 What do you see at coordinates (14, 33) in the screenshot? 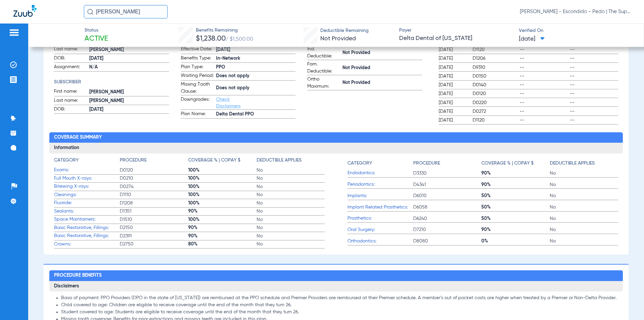
I see `img: hamburger-icon` at bounding box center [14, 33].